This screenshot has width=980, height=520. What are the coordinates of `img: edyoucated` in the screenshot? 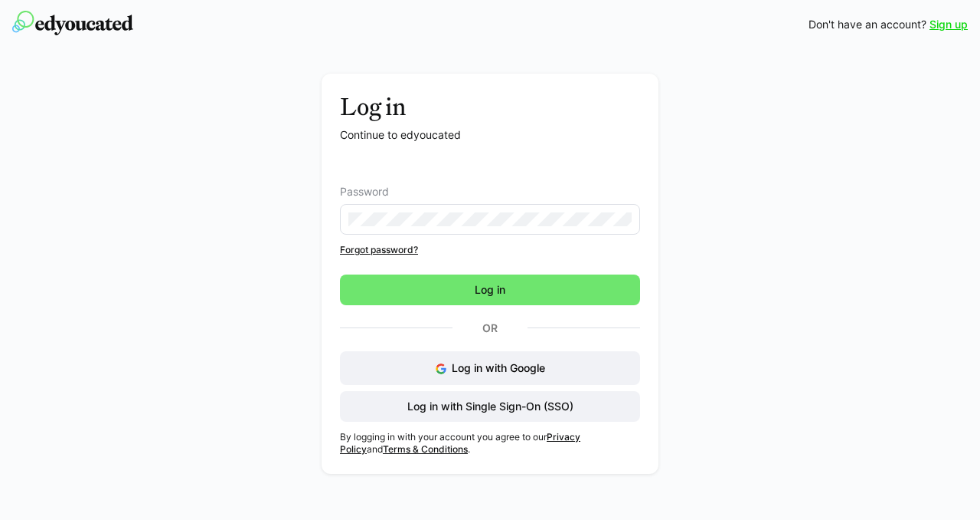 It's located at (73, 23).